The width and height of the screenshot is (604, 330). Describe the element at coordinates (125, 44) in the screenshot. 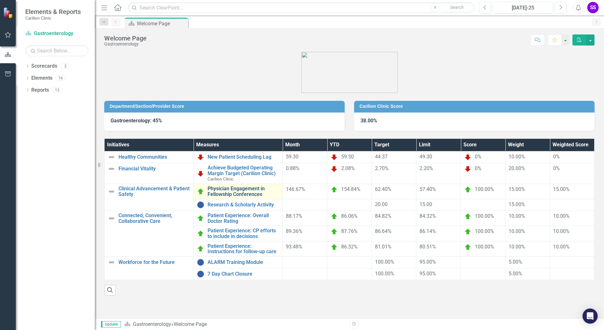

I see `div: Gastroenterology` at that location.